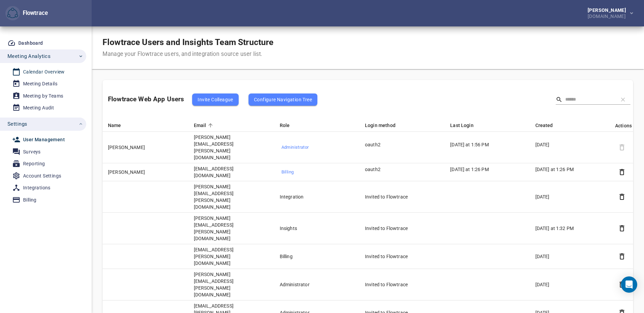 This screenshot has height=313, width=644. Describe the element at coordinates (44, 72) in the screenshot. I see `div: Calendar Overview` at that location.